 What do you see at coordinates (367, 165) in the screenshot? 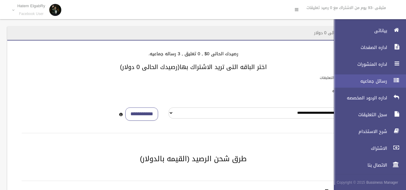
I see `a: الاتصال بنا` at bounding box center [367, 165].